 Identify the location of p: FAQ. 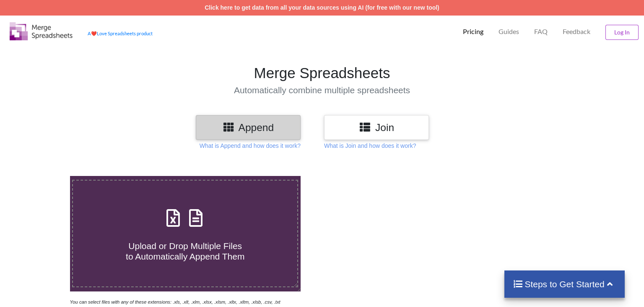
(540, 31).